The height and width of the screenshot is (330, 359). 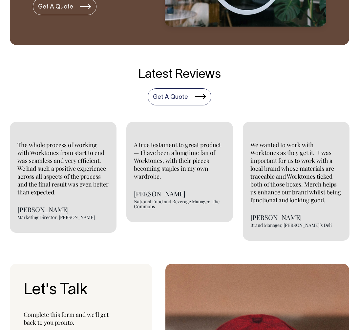 What do you see at coordinates (180, 97) in the screenshot?
I see `a: Get A Quote` at bounding box center [180, 97].